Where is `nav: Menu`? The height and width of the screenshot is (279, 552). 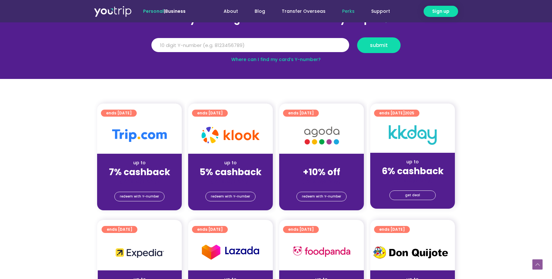 nav: Menu is located at coordinates (301, 11).